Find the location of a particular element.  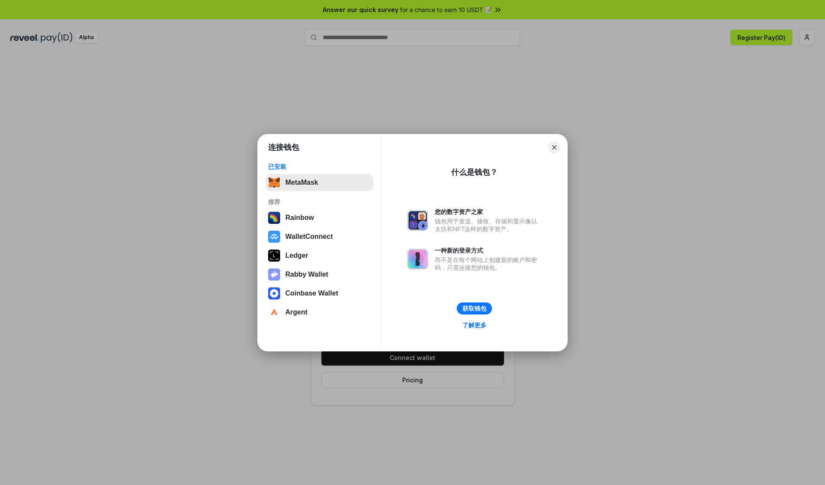

div: 您的数字资产之家 is located at coordinates (488, 212).